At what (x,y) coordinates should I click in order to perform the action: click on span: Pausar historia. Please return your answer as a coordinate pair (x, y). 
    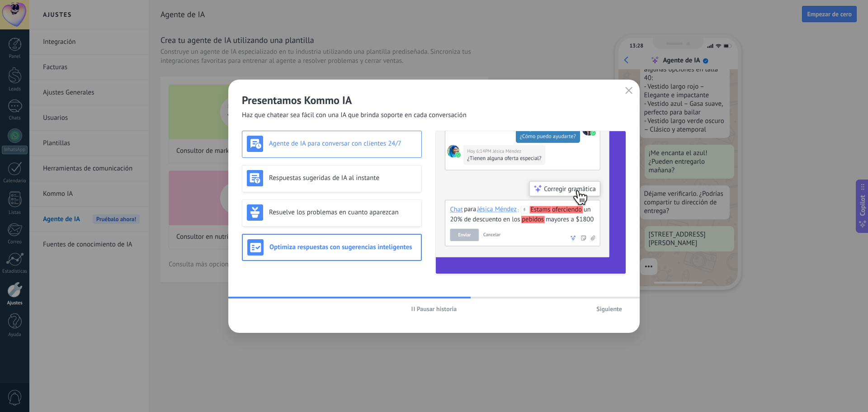
    Looking at the image, I should click on (436, 309).